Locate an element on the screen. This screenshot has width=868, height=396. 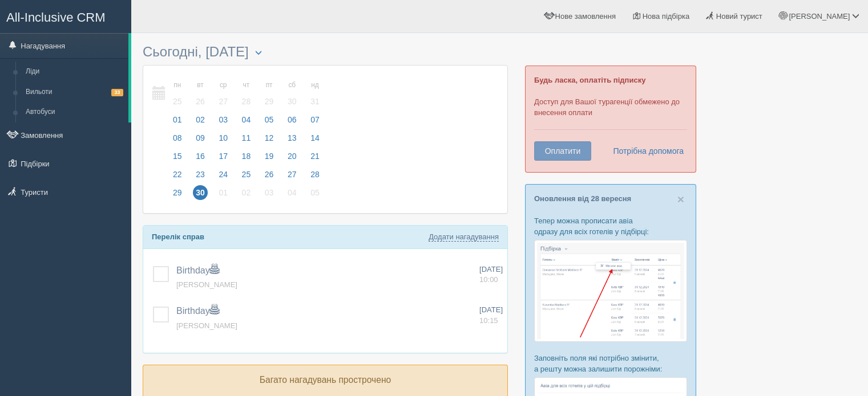
span: 31 is located at coordinates (315, 101).